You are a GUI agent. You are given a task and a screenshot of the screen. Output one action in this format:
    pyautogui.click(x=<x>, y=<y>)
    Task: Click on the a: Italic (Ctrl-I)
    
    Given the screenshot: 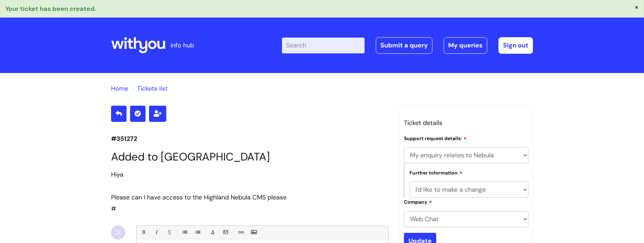 What is the action you would take?
    pyautogui.click(x=156, y=232)
    